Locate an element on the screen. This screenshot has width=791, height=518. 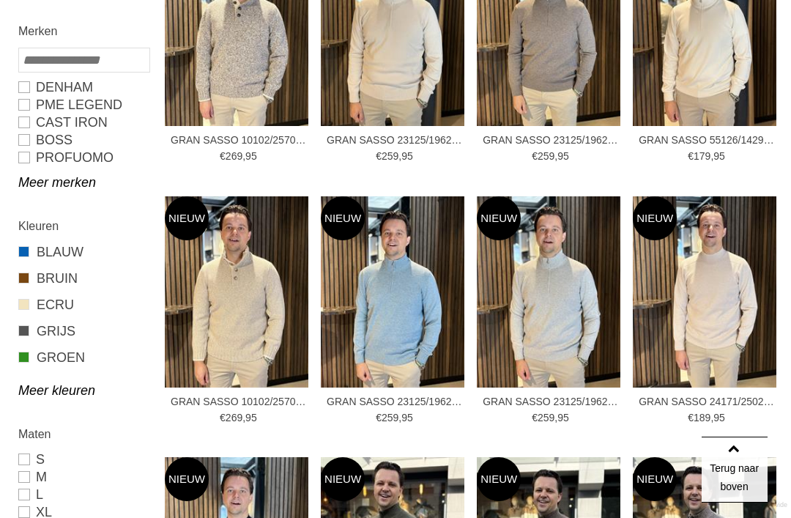
a: ECRU is located at coordinates (83, 305).